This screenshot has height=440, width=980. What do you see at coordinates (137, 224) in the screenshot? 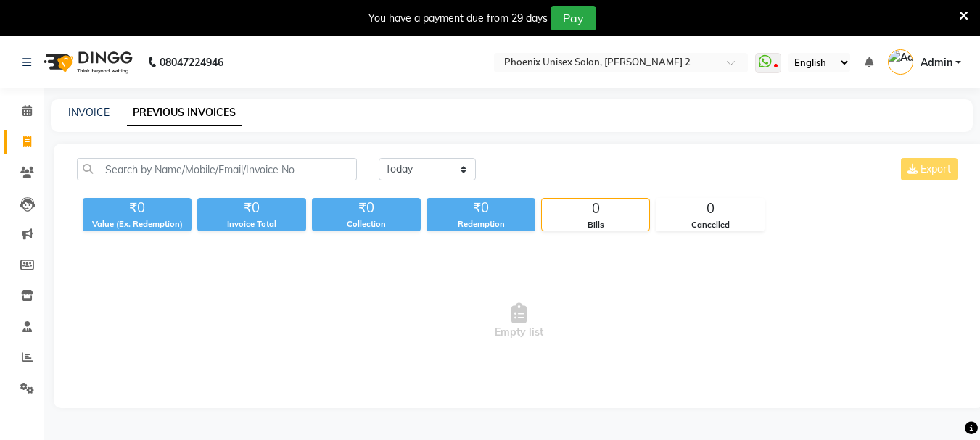
I see `div: Value (Ex. Redemption)` at bounding box center [137, 224].